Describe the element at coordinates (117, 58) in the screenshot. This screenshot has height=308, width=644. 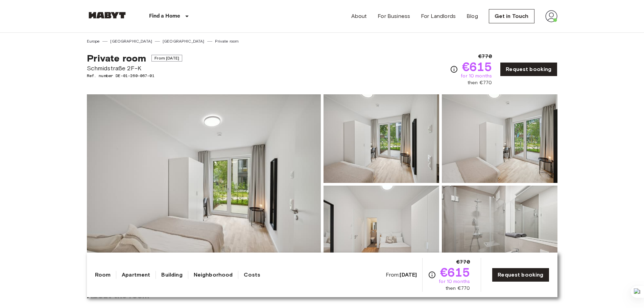
I see `span: Private room` at that location.